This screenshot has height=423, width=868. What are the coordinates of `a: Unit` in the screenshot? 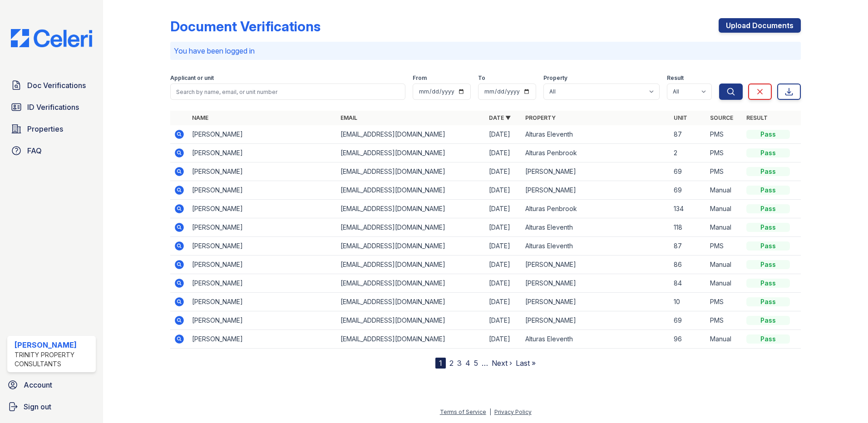 It's located at (680, 117).